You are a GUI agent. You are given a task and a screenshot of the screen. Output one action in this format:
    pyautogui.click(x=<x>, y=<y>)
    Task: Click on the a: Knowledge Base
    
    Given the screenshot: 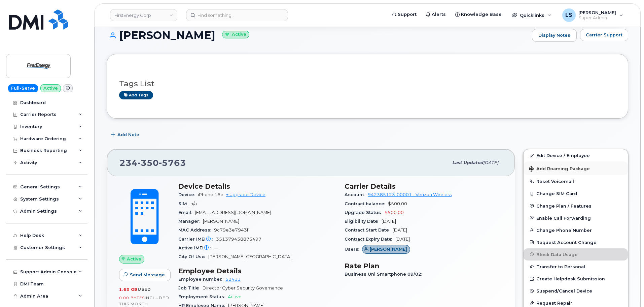 What is the action you would take?
    pyautogui.click(x=479, y=15)
    